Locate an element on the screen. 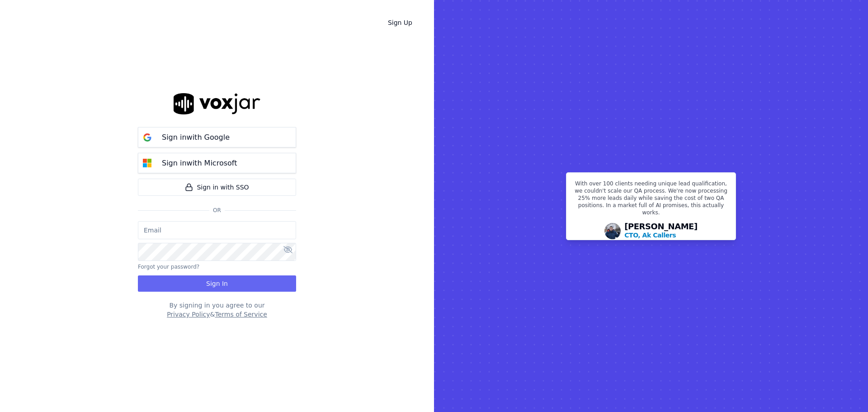 The height and width of the screenshot is (412, 868). button: Terms of Service is located at coordinates (240, 314).